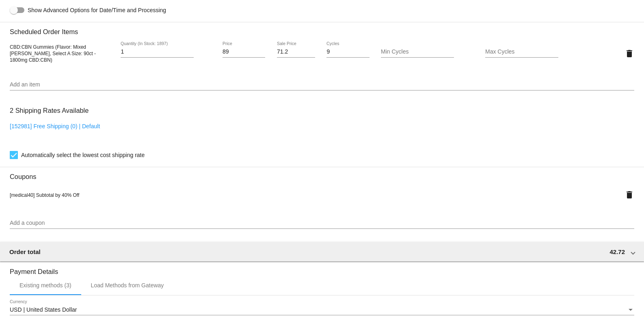 This screenshot has height=321, width=644. I want to click on div: Existing methods (3), so click(45, 285).